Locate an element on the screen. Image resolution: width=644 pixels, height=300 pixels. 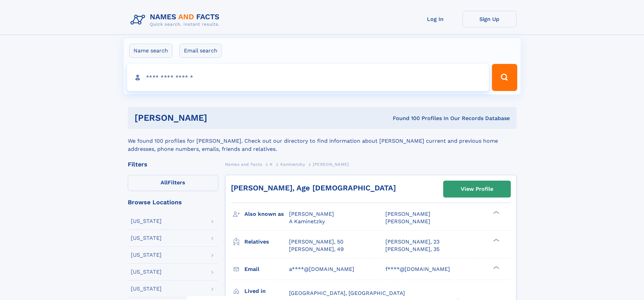
a: Kaminetzky is located at coordinates (292, 164).